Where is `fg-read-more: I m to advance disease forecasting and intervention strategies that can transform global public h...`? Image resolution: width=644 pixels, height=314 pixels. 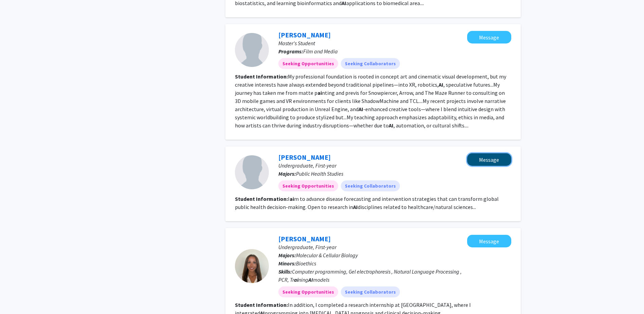 fg-read-more: I m to advance disease forecasting and intervention strategies that can transform global public h... is located at coordinates (366, 203).